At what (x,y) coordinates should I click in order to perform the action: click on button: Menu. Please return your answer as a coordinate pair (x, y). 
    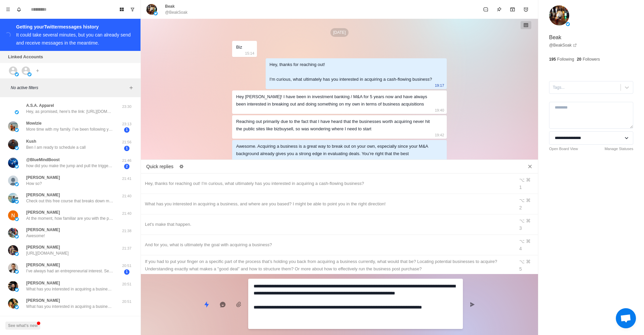
    Looking at the image, I should click on (8, 9).